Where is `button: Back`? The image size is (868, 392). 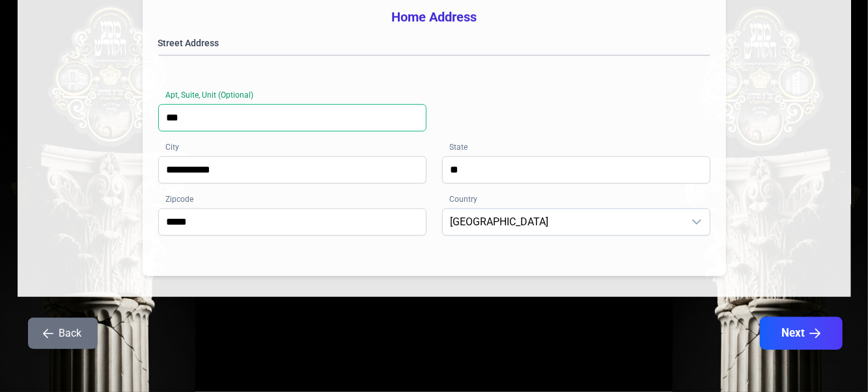 button: Back is located at coordinates (63, 333).